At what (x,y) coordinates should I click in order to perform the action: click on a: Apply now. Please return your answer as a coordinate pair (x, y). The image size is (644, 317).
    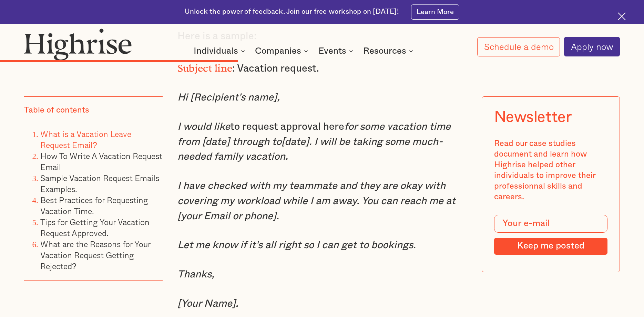
    Looking at the image, I should click on (592, 46).